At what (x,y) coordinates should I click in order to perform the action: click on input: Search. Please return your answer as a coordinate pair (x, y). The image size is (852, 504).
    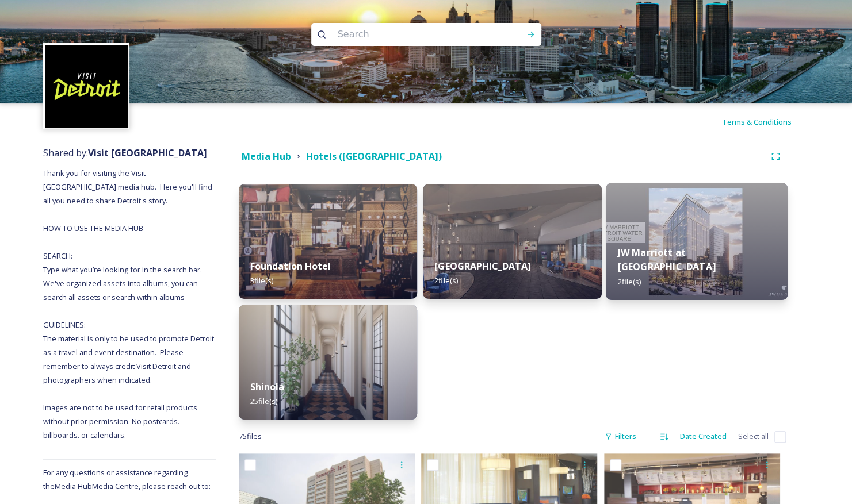
    Looking at the image, I should click on (411, 34).